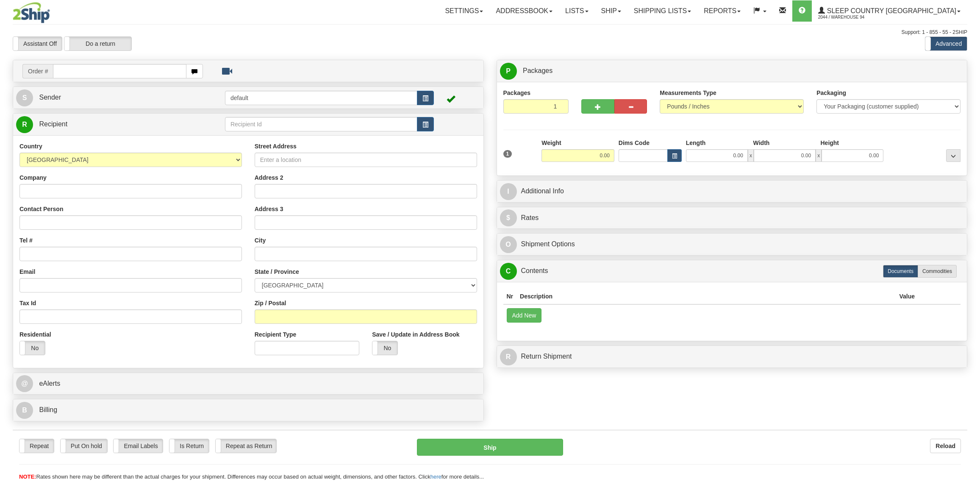 This screenshot has height=493, width=980. I want to click on input: Enter a location, so click(366, 160).